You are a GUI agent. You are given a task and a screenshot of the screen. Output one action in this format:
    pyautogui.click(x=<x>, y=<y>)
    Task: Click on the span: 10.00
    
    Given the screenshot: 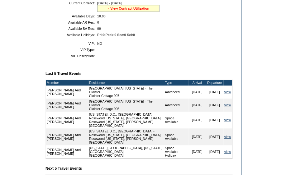 What is the action you would take?
    pyautogui.click(x=101, y=16)
    